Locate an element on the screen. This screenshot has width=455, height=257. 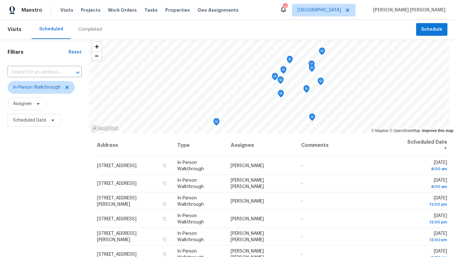
div: 13 is located at coordinates (285, 7).